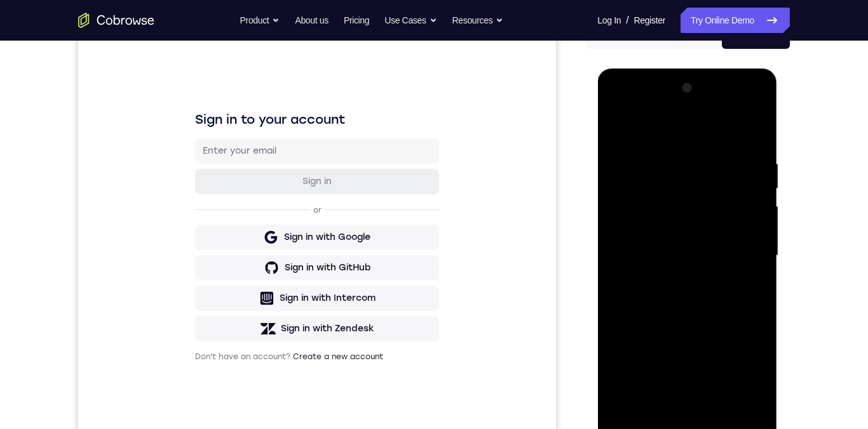 Image resolution: width=868 pixels, height=429 pixels. I want to click on a: Pricing, so click(357, 20).